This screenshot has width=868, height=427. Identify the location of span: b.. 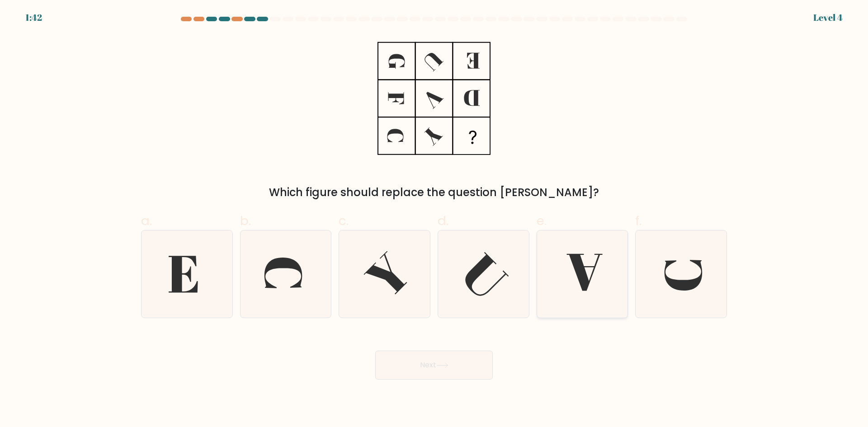
(246, 220).